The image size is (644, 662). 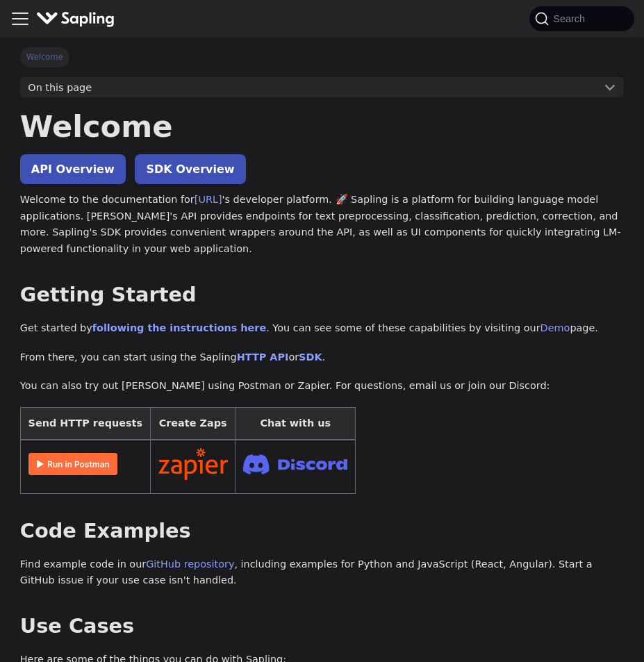 What do you see at coordinates (78, 19) in the screenshot?
I see `a: Sapling.aiSapling.ai` at bounding box center [78, 19].